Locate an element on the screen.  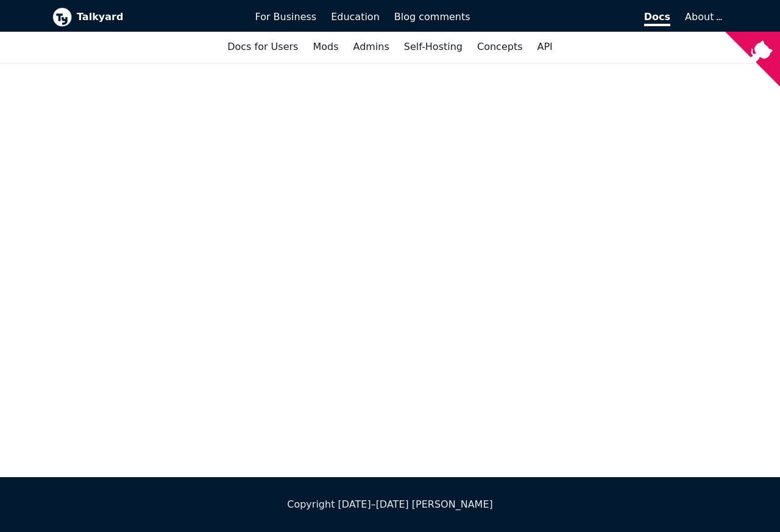
a: Talkyard logoTalkyard is located at coordinates (145, 17).